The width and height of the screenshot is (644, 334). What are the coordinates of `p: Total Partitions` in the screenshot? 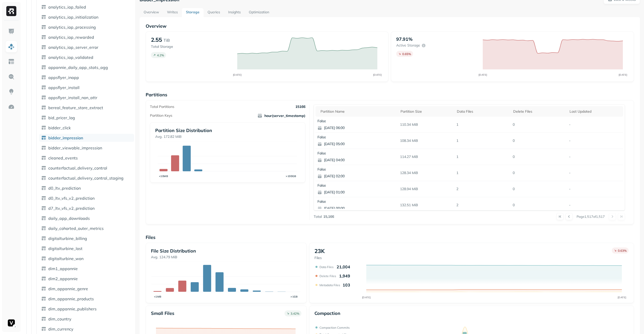 It's located at (162, 106).